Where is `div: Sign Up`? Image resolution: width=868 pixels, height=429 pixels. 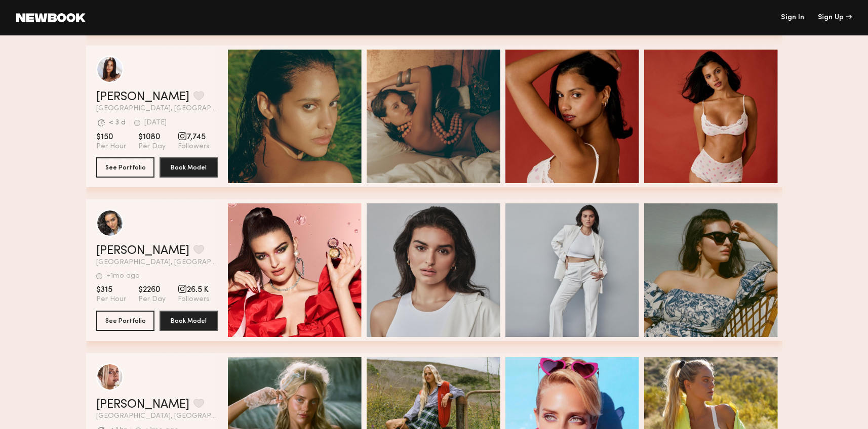 div: Sign Up is located at coordinates (834, 18).